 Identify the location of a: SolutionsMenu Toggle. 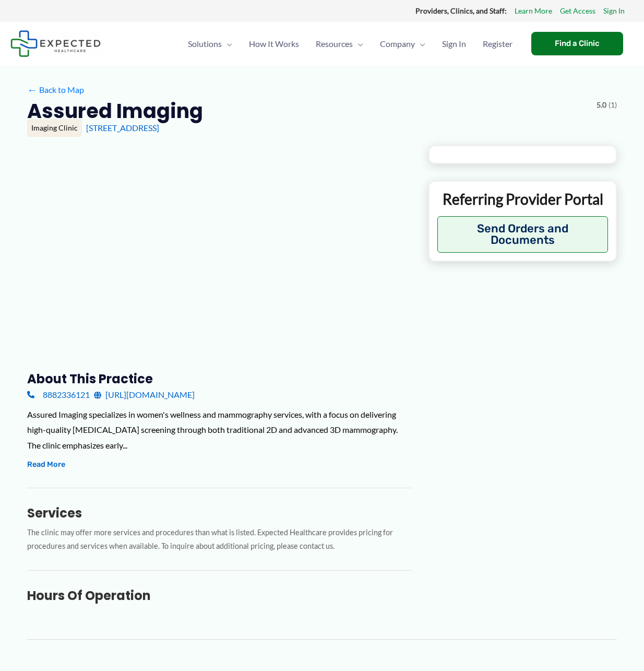
(210, 44).